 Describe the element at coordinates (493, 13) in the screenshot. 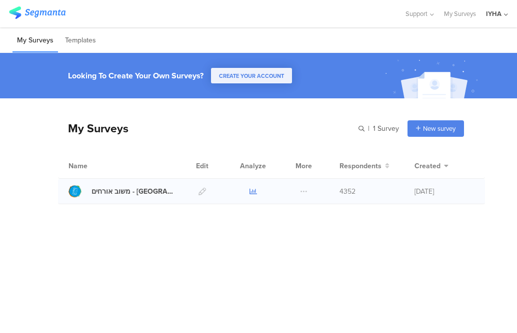

I see `div: IYHA` at that location.